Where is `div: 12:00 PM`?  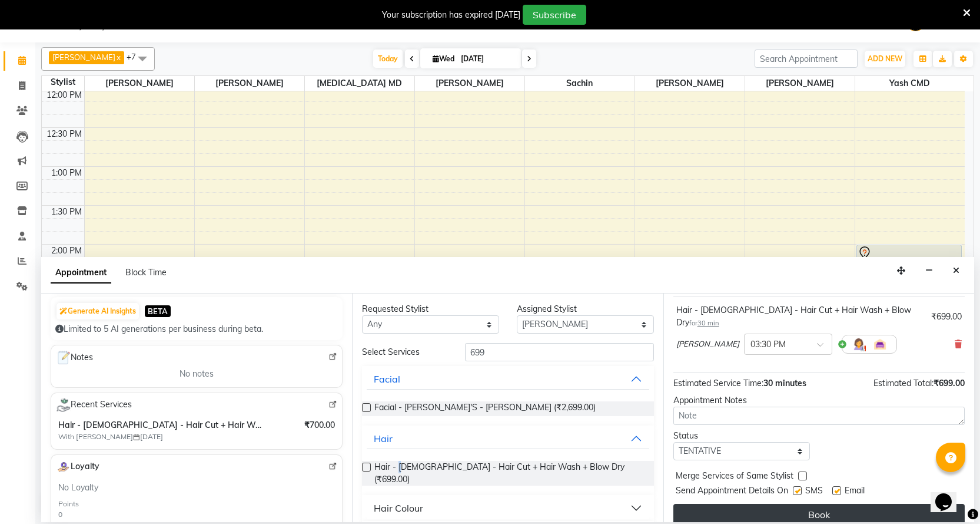
div: 12:00 PM is located at coordinates (65, 95).